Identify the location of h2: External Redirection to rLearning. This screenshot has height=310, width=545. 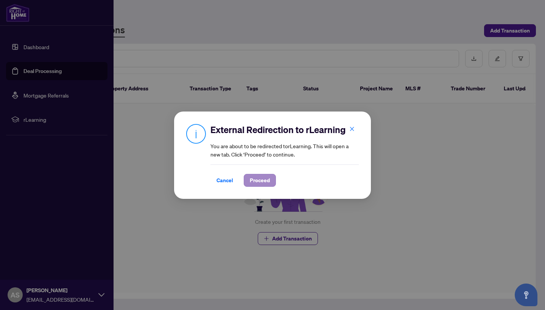
(285, 130).